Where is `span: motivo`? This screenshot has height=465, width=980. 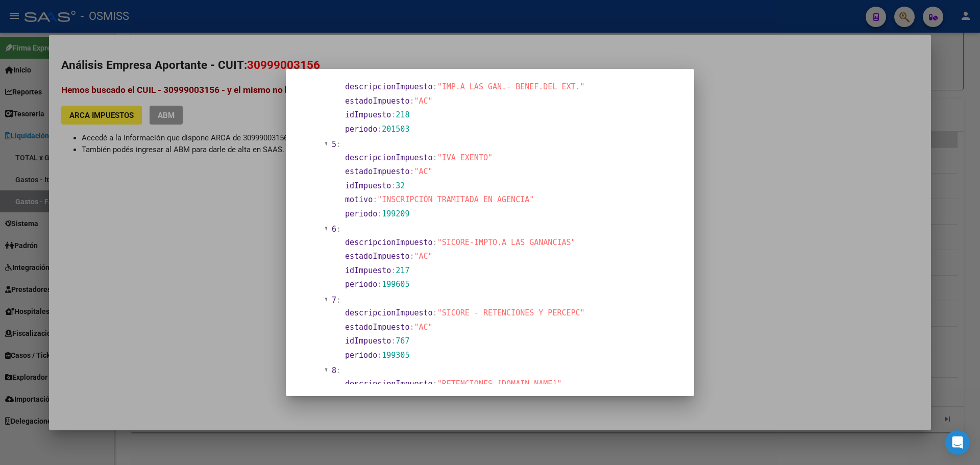
span: motivo is located at coordinates (359, 200).